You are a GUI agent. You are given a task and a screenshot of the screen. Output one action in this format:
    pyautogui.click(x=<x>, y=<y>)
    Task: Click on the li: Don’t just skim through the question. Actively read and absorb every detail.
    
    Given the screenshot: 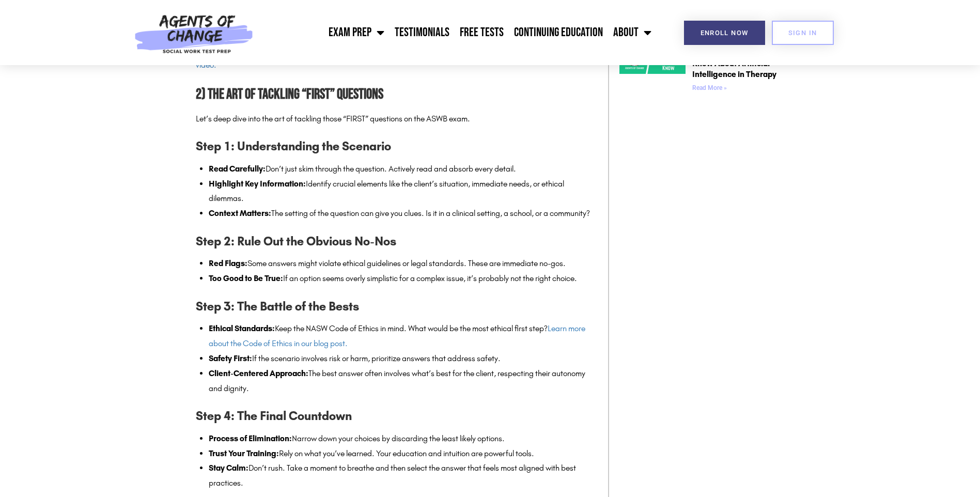 What is the action you would take?
    pyautogui.click(x=403, y=169)
    